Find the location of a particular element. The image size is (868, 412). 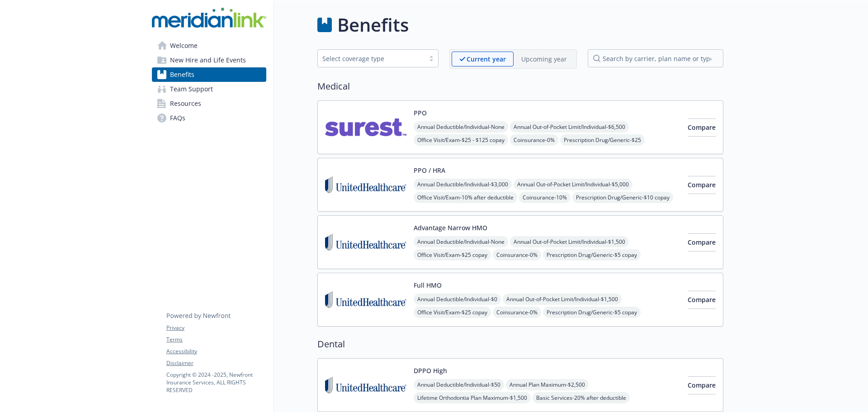

span: Resources is located at coordinates (186, 104).